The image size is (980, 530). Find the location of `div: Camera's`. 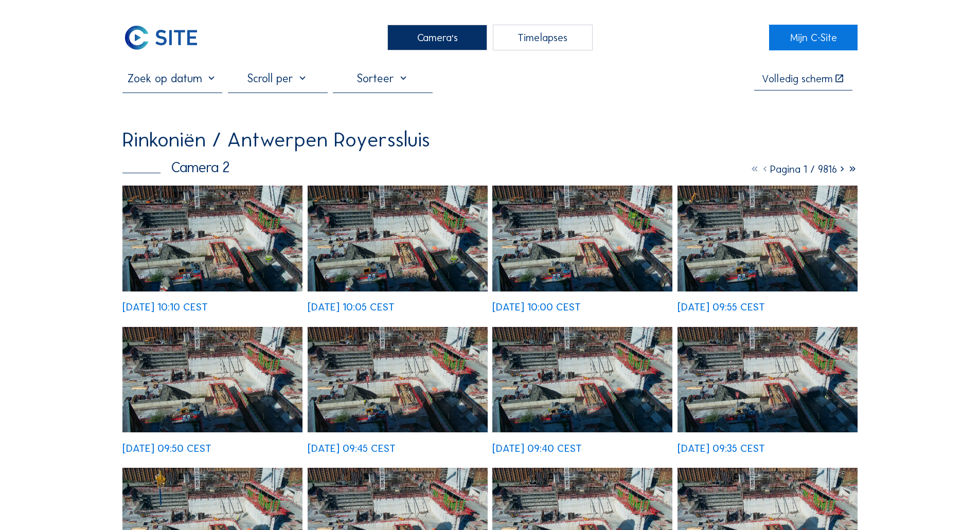

div: Camera's is located at coordinates (437, 37).